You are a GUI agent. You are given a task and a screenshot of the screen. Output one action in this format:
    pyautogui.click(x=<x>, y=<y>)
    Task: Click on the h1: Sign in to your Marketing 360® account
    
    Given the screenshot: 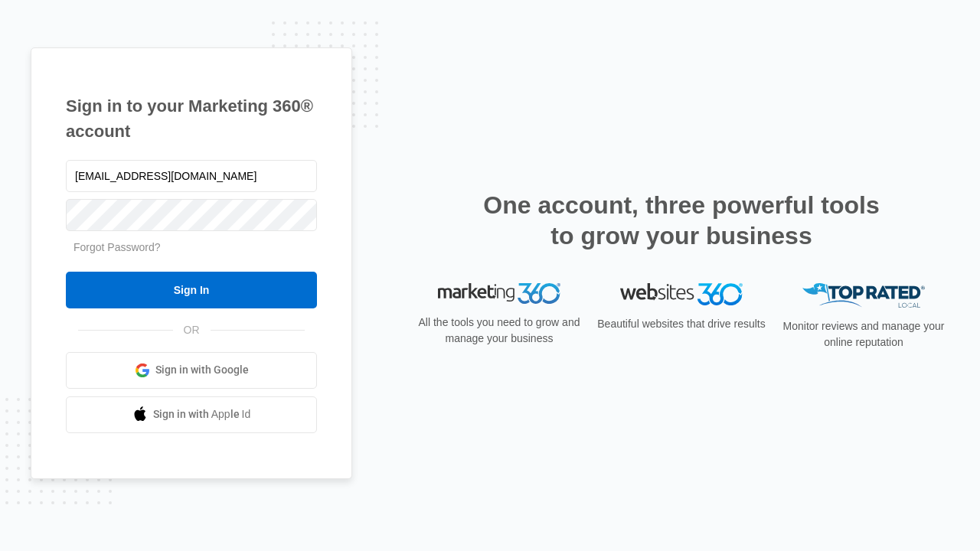 What is the action you would take?
    pyautogui.click(x=191, y=119)
    